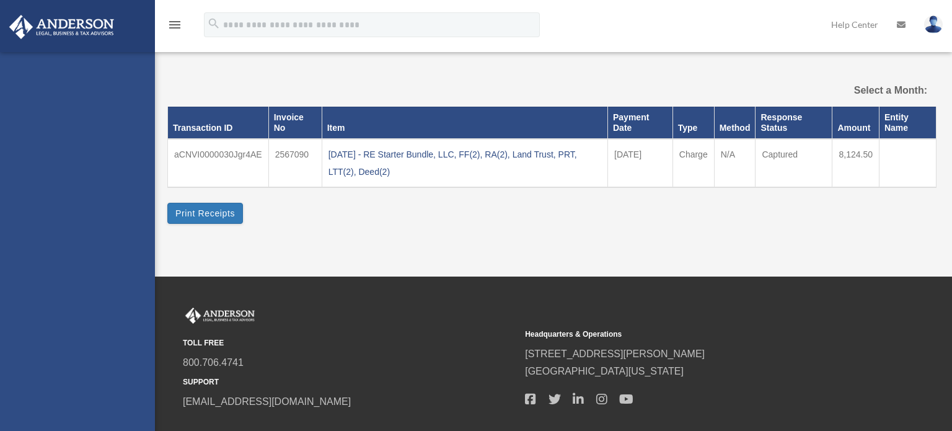 The image size is (952, 431). Describe the element at coordinates (350, 343) in the screenshot. I see `small: TOLL FREE` at that location.